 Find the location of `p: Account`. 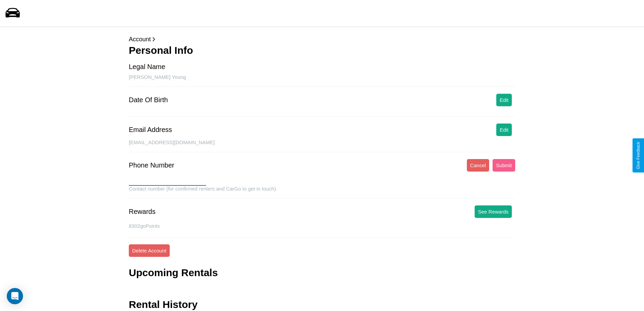

p: Account is located at coordinates (322, 39).